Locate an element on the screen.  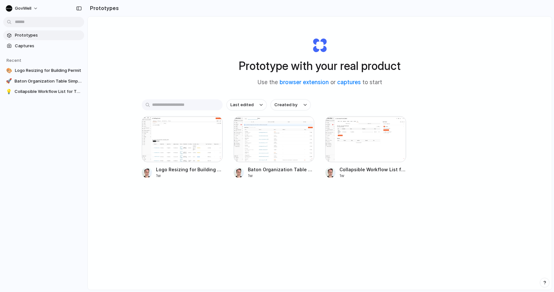
span: Captures is located at coordinates (48, 46).